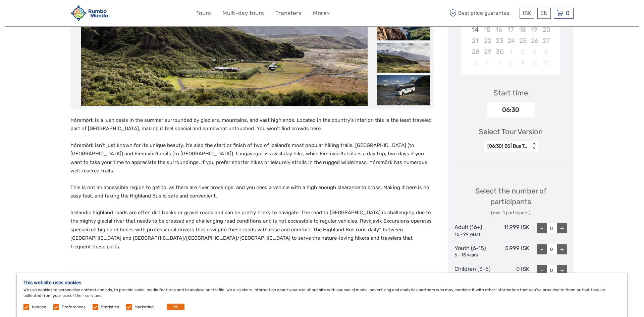 This screenshot has height=317, width=644. I want to click on div: Not available Saturday, September 27th, 2025, so click(546, 40).